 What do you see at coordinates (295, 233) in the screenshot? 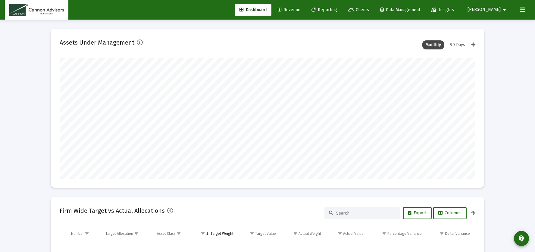
I see `span: Show filter options for column 'Actual Weight'` at bounding box center [295, 233].